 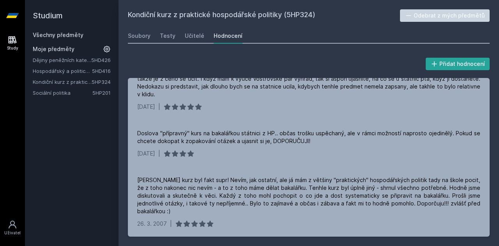 I want to click on a: Sociální politika, so click(x=62, y=93).